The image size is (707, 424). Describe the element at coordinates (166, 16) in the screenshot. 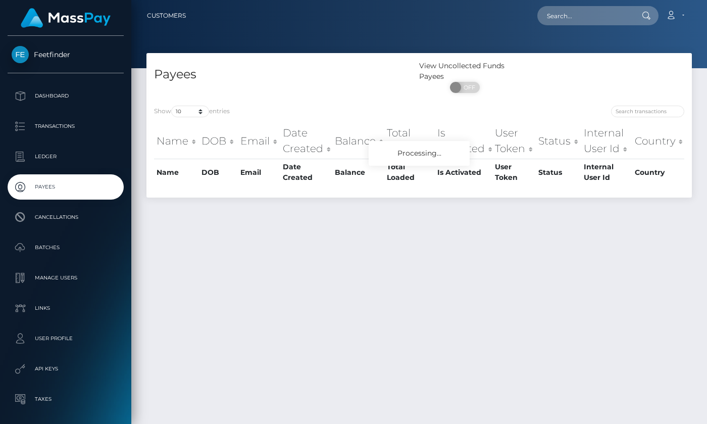

I see `a: Customers` at that location.